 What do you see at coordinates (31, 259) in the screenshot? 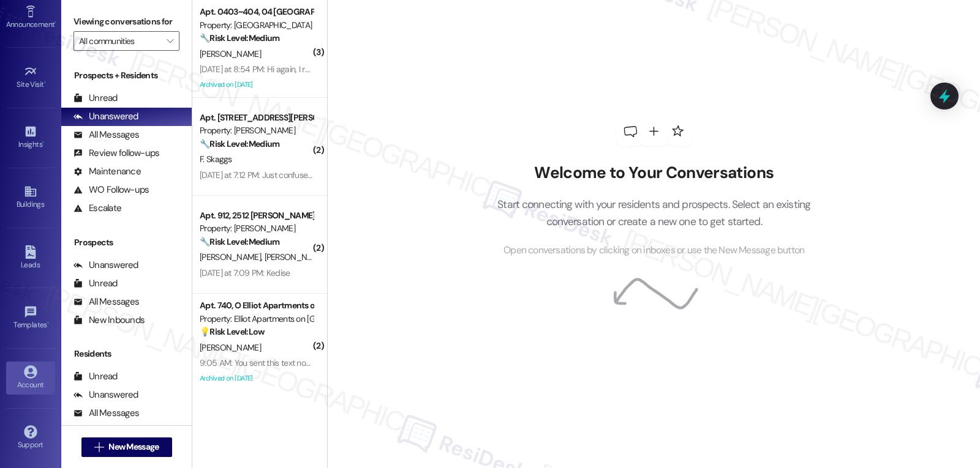
I see `a: Leads` at bounding box center [31, 259].